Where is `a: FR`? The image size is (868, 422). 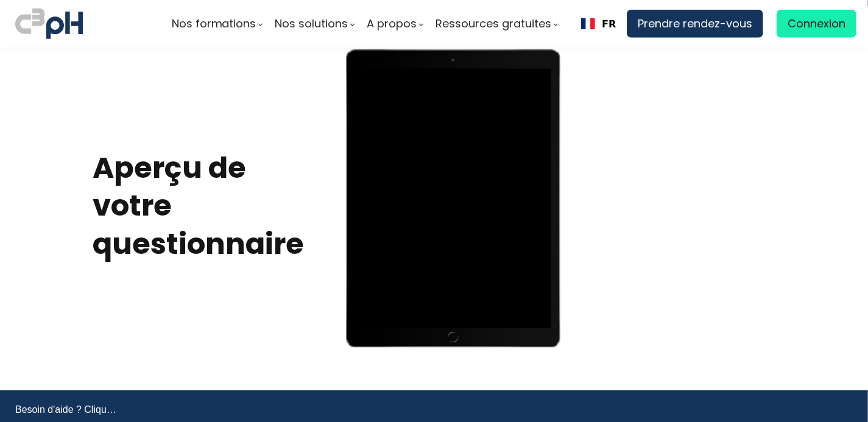
a: FR is located at coordinates (599, 24).